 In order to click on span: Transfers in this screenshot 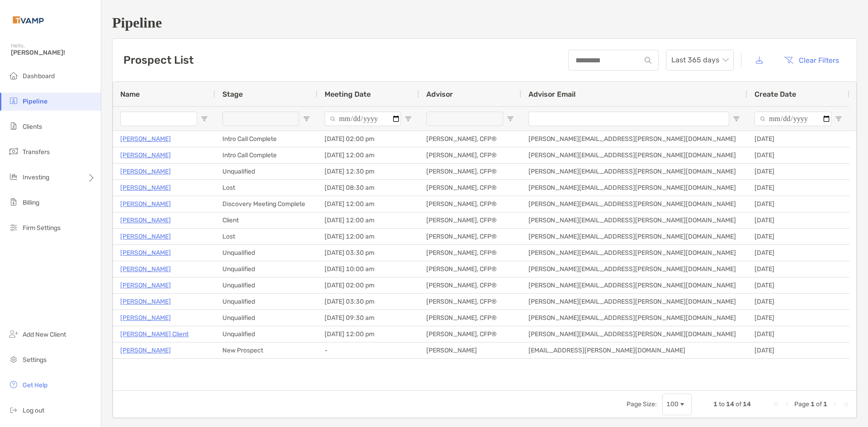, I will do `click(36, 152)`.